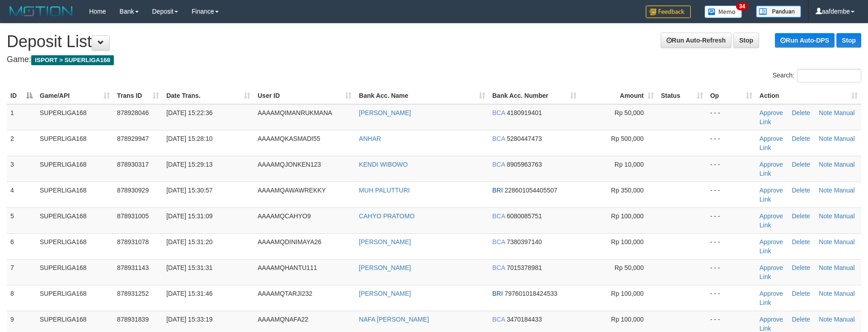 This screenshot has height=332, width=868. I want to click on span: 878928046, so click(133, 112).